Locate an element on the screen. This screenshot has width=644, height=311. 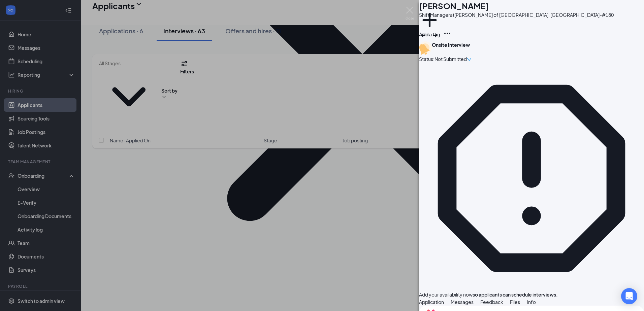
div: Status : is located at coordinates (427, 59).